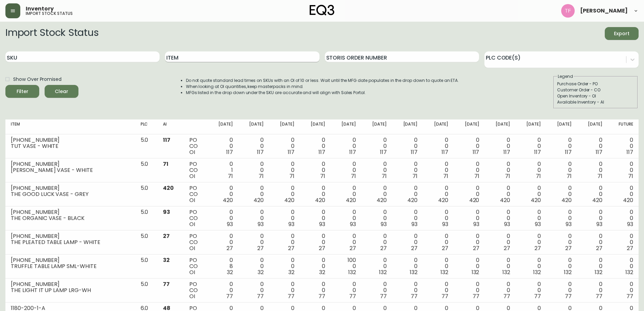 The image size is (644, 311). Describe the element at coordinates (146, 127) in the screenshot. I see `th: PLC` at that location.